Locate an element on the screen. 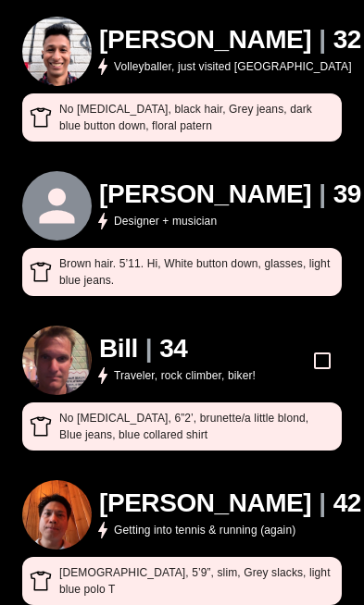 The height and width of the screenshot is (605, 364). h1: 42 is located at coordinates (347, 503).